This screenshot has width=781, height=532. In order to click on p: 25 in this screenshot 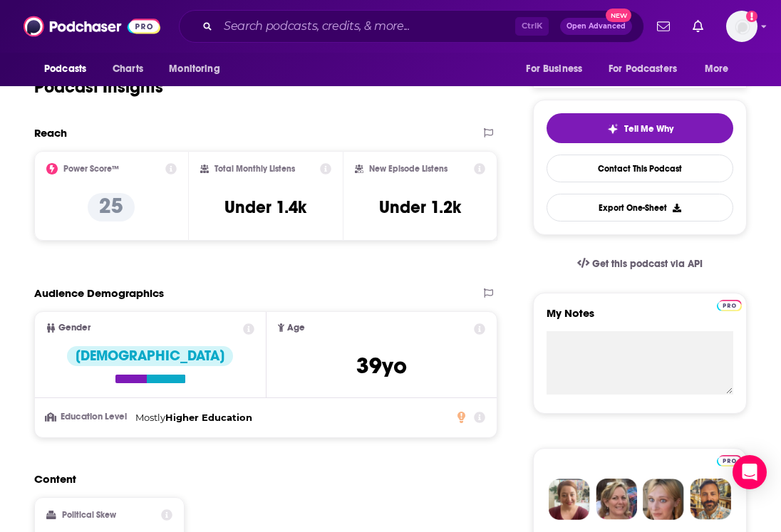, I will do `click(111, 208)`.